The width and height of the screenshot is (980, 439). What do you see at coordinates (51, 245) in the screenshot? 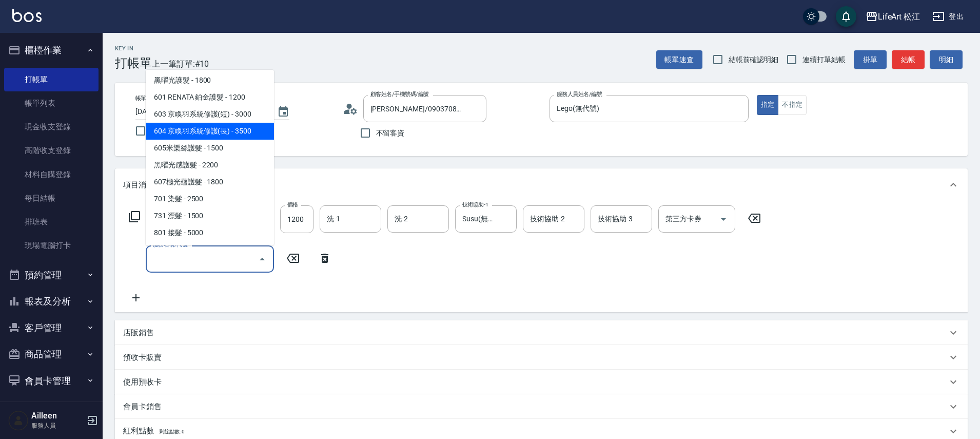
I see `a: 現場電腦打卡` at bounding box center [51, 245].